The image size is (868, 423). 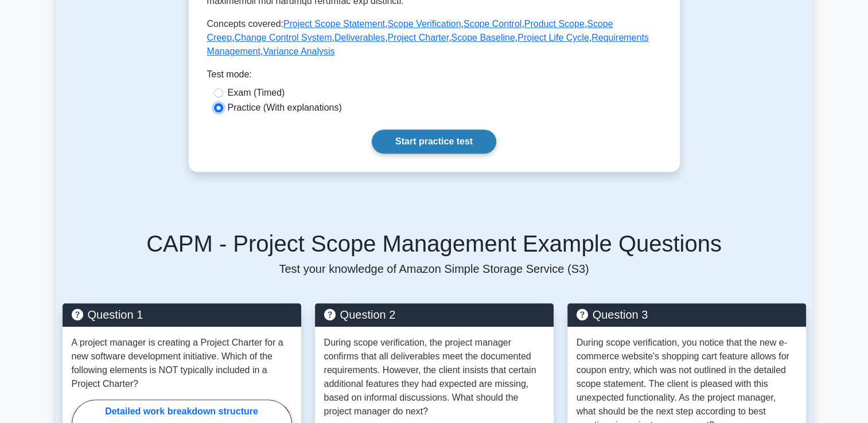 I want to click on a: Deliverables, so click(x=360, y=38).